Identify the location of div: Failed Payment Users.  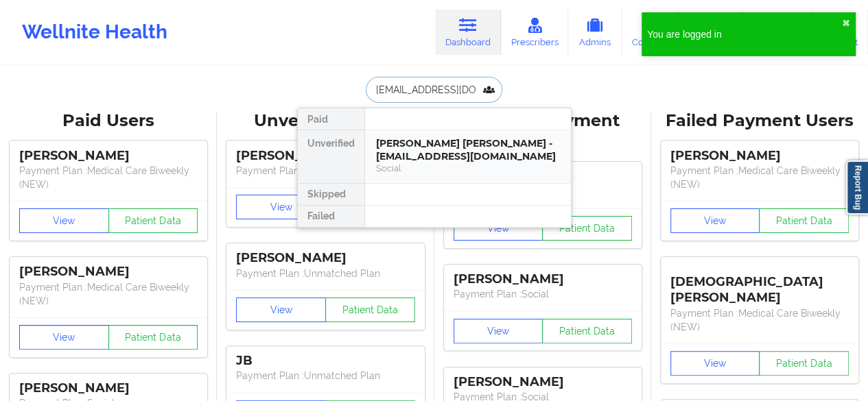
(760, 121).